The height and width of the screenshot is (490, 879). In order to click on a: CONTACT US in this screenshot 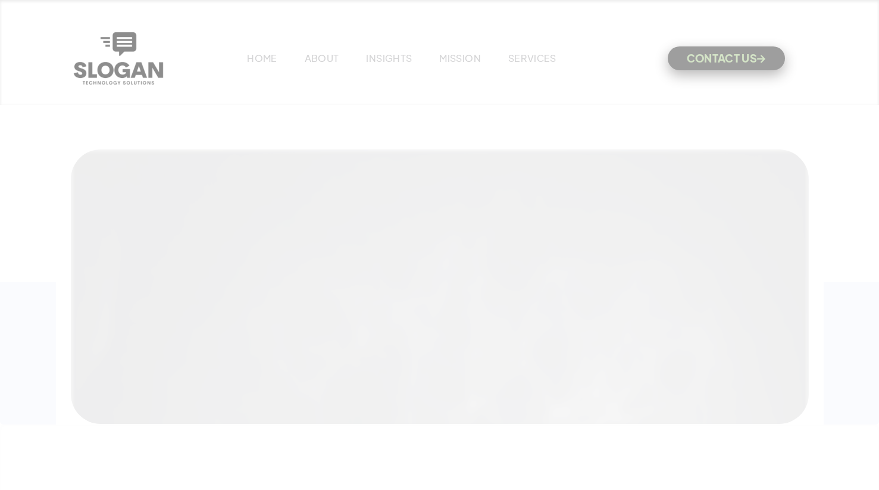, I will do `click(726, 58)`.